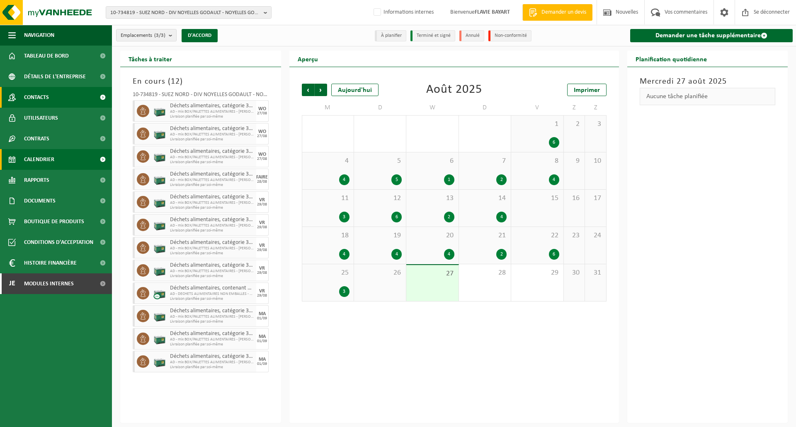  What do you see at coordinates (262, 364) in the screenshot?
I see `font: 01/09` at bounding box center [262, 364].